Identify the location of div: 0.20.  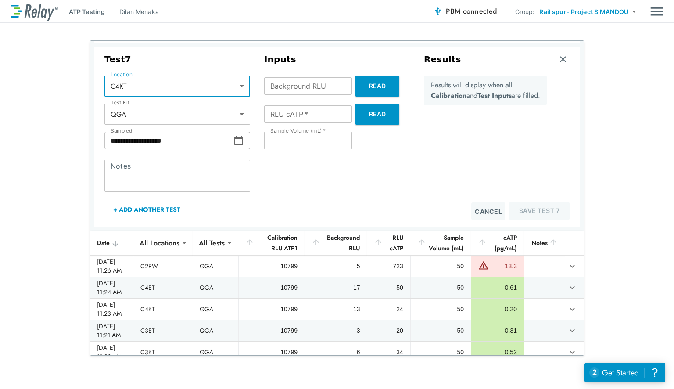
(497, 309).